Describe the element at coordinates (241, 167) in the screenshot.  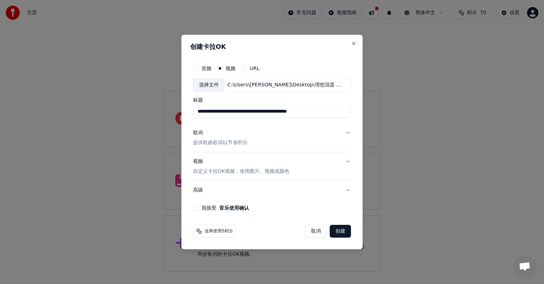
I see `div: 视频` at that location.